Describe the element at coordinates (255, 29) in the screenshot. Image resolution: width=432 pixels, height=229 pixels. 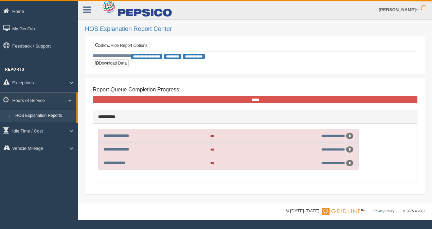
I see `h2: HOS Explanation Report Center` at that location.